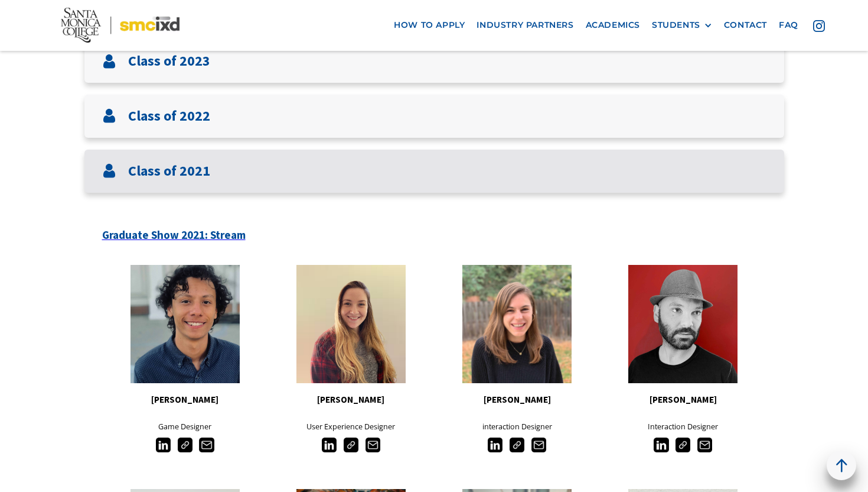 The height and width of the screenshot is (492, 868). I want to click on h3: Class of 2022, so click(169, 116).